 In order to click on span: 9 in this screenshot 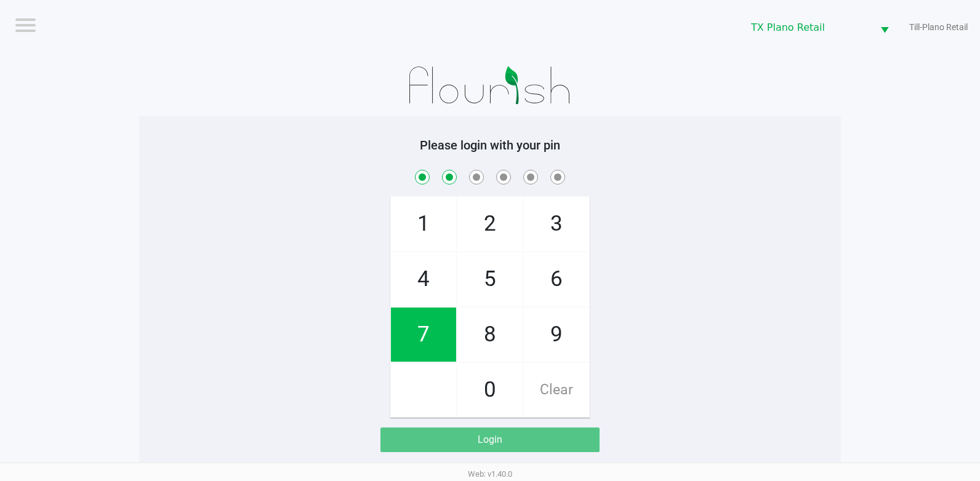, I will do `click(556, 335)`.